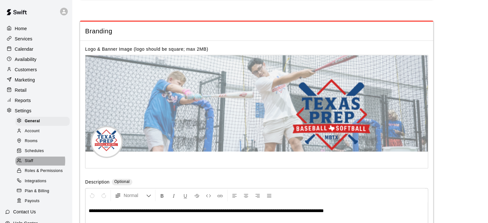 The image size is (488, 223). I want to click on button: Format Italics, so click(174, 196).